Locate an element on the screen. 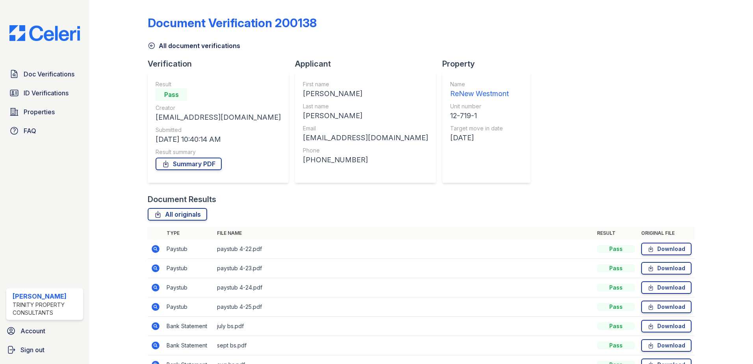  a: All originals is located at coordinates (177, 214).